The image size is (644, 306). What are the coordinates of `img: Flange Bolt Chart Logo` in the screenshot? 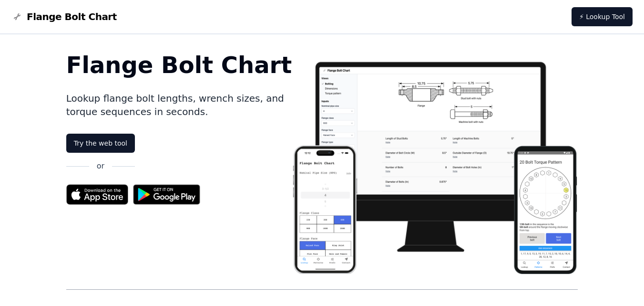 It's located at (17, 17).